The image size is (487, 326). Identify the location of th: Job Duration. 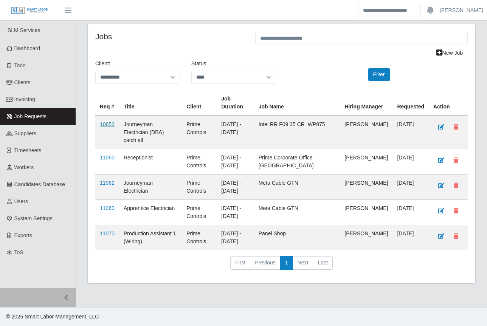
(235, 103).